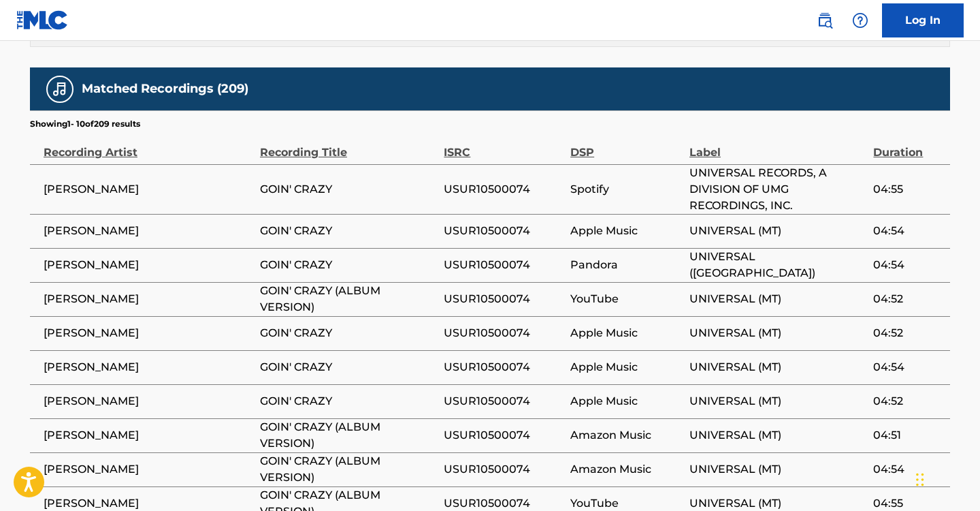 This screenshot has width=980, height=511. Describe the element at coordinates (348, 145) in the screenshot. I see `div: Recording Title` at that location.